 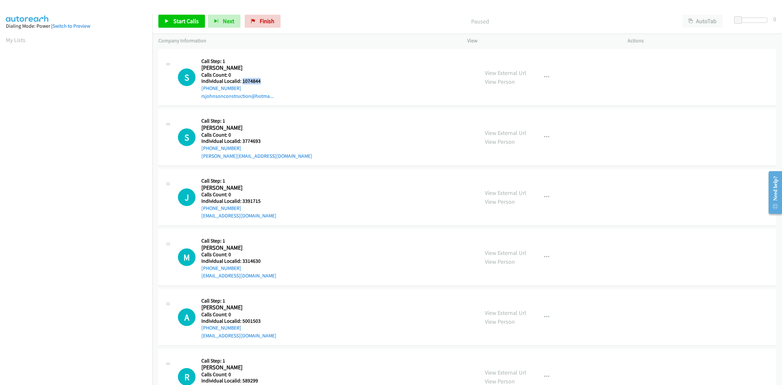 What do you see at coordinates (702, 21) in the screenshot?
I see `button: AutoTab` at bounding box center [702, 21].